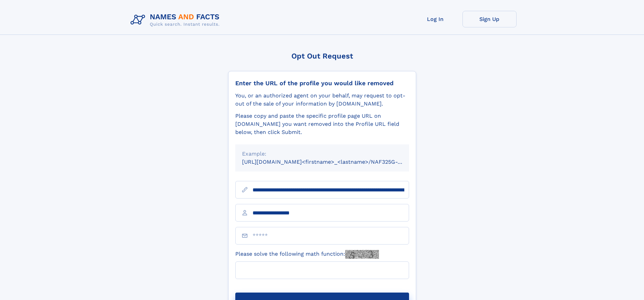 Image resolution: width=644 pixels, height=300 pixels. I want to click on div: Example:, so click(322, 154).